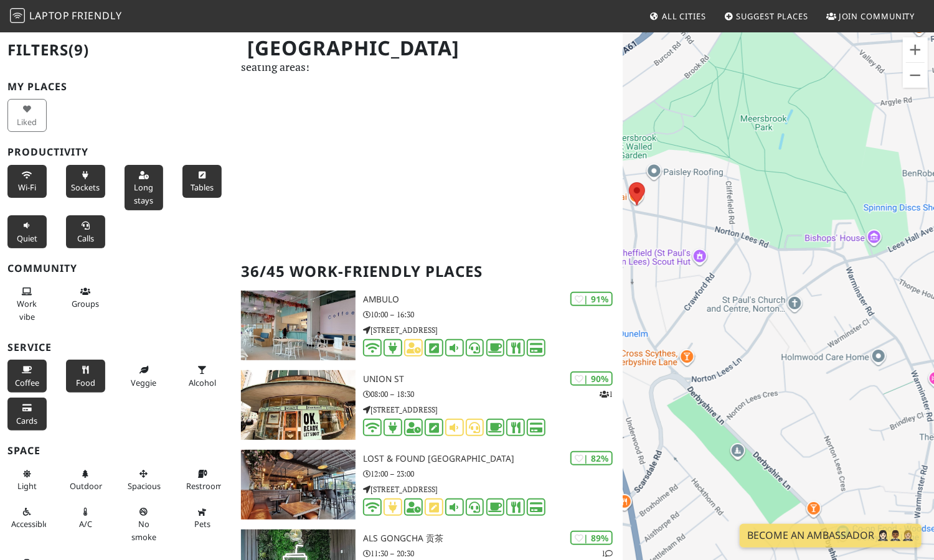 This screenshot has height=560, width=934. Describe the element at coordinates (85, 518) in the screenshot. I see `button: A/C` at that location.